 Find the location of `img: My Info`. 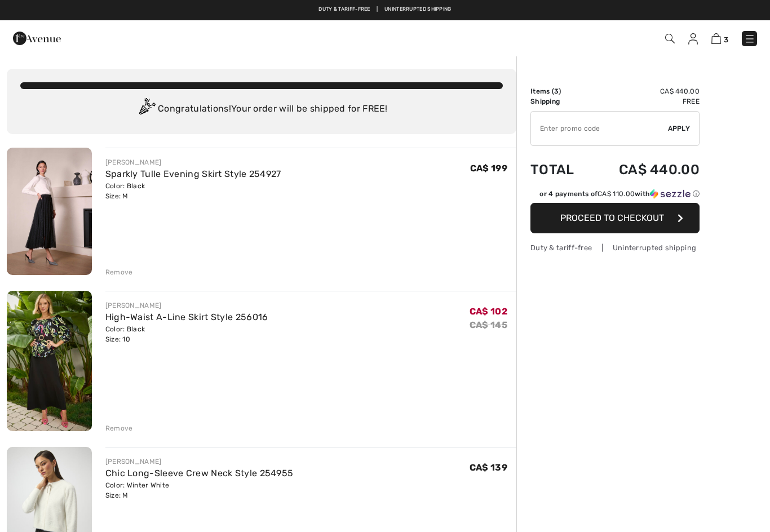

img: My Info is located at coordinates (693, 39).